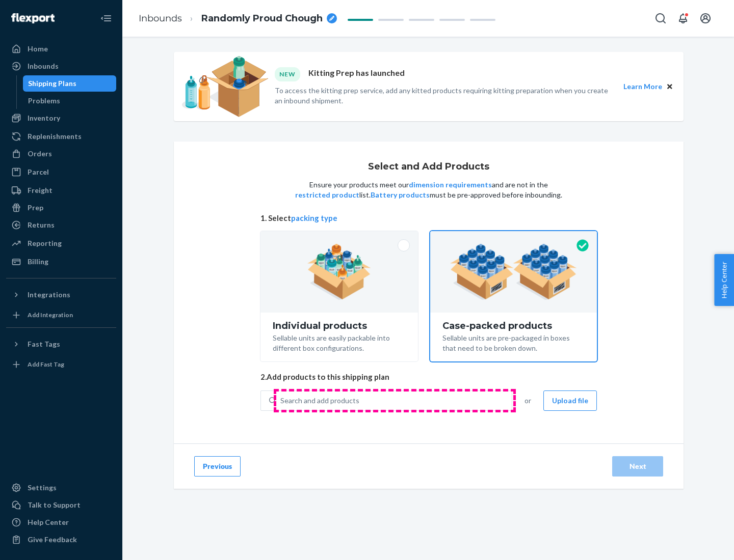  Describe the element at coordinates (570, 401) in the screenshot. I see `button: Upload file` at that location.